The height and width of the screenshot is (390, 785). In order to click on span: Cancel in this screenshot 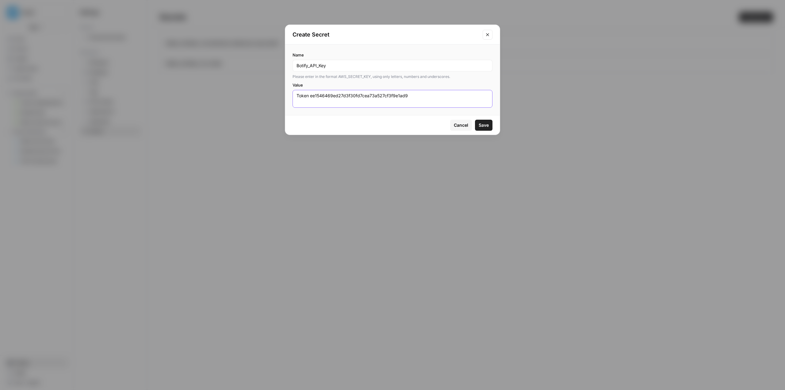, I will do `click(461, 125)`.